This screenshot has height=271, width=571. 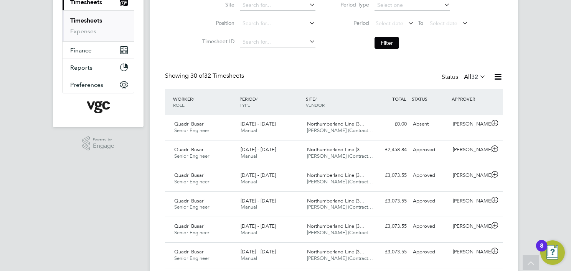 What do you see at coordinates (474, 77) in the screenshot?
I see `span: 32` at bounding box center [474, 77].